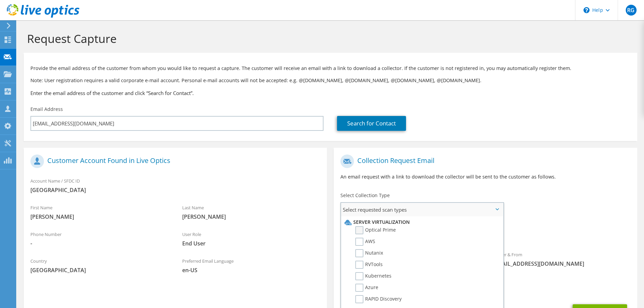  Describe the element at coordinates (251, 265) in the screenshot. I see `div: Preferred Email Language` at that location.